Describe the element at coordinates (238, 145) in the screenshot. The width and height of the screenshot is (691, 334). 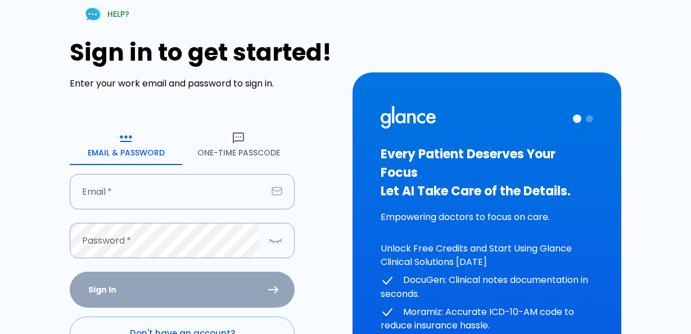
I see `button: One-Time Passcode` at that location.